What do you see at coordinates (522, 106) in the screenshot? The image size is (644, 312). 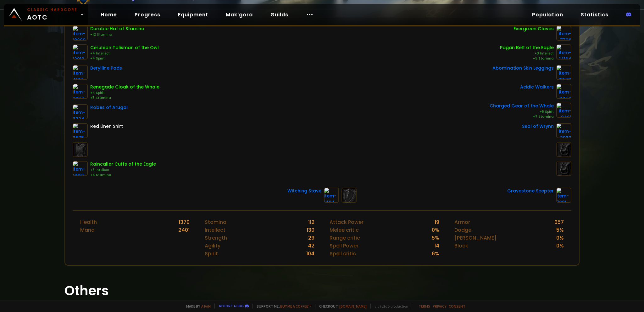 I see `div: Charged Gear of the Whale` at bounding box center [522, 106].